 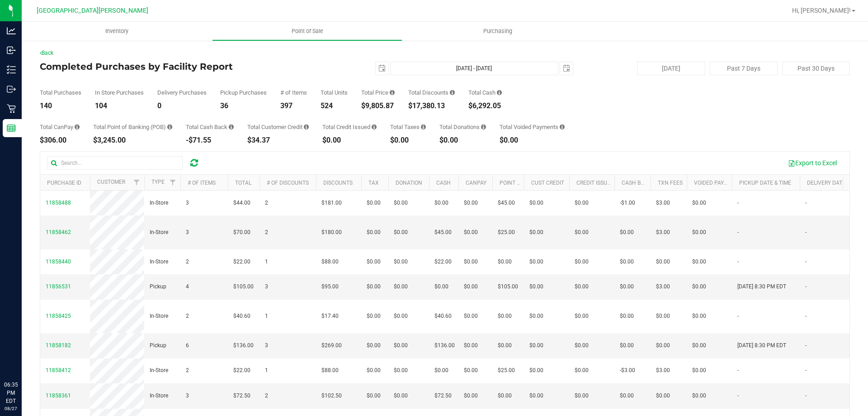 What do you see at coordinates (374, 183) in the screenshot?
I see `a: Tax` at bounding box center [374, 183].